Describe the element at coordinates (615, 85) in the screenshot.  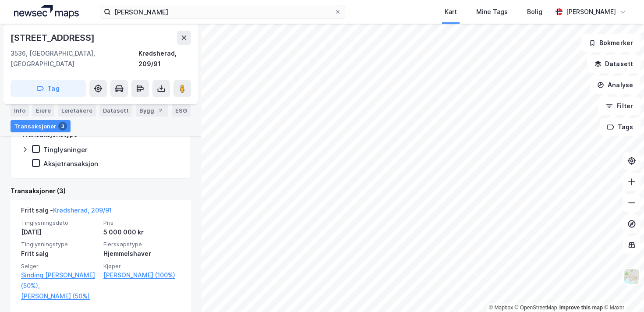
I see `button: Analyse` at that location.